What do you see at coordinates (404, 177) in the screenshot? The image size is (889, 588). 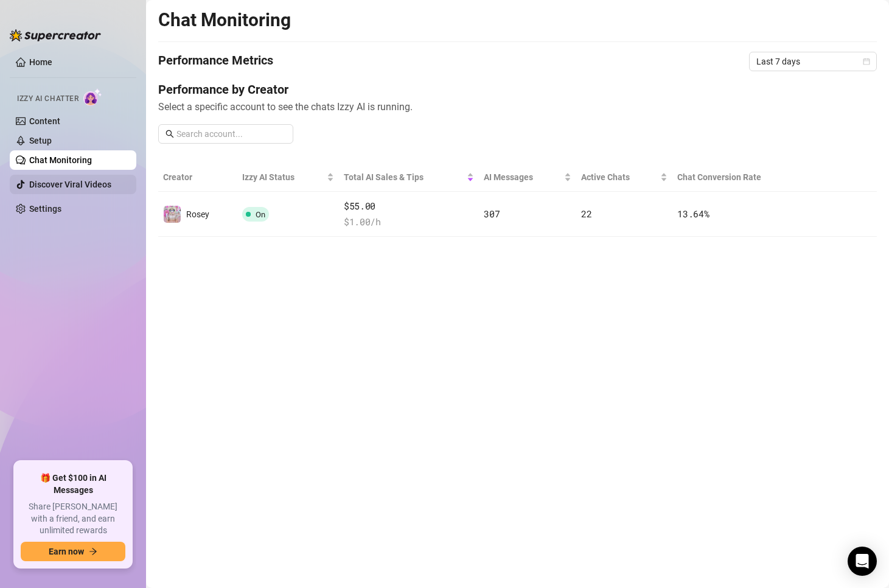 I see `span: Total AI Sales & Tips` at bounding box center [404, 177].